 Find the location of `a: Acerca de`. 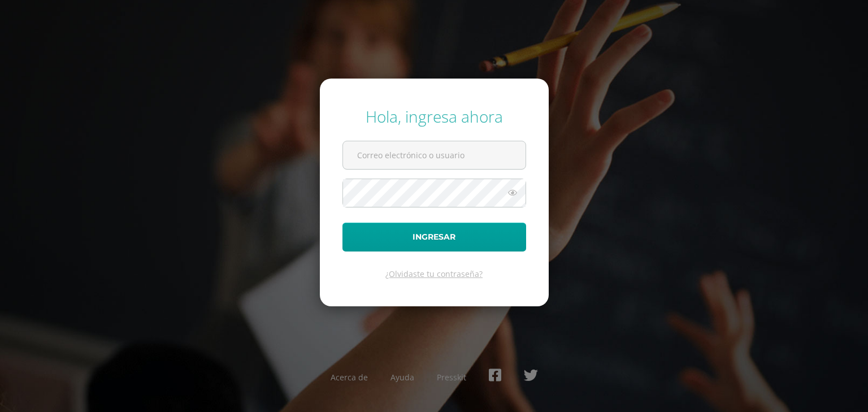

a: Acerca de is located at coordinates (349, 377).